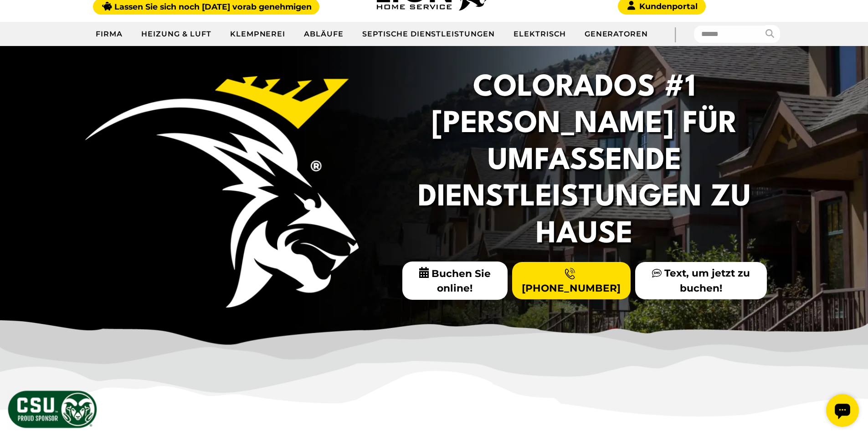 The height and width of the screenshot is (436, 868). What do you see at coordinates (540, 34) in the screenshot?
I see `a: Elektrisch` at bounding box center [540, 34].